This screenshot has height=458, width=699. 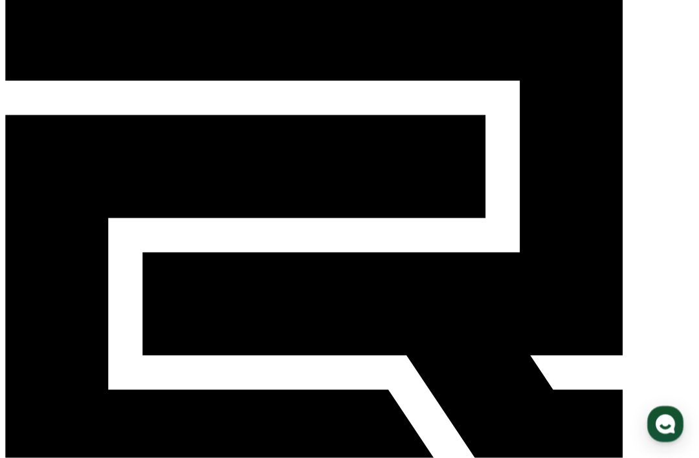 What do you see at coordinates (208, 367) in the screenshot?
I see `a: 설정` at bounding box center [208, 367].